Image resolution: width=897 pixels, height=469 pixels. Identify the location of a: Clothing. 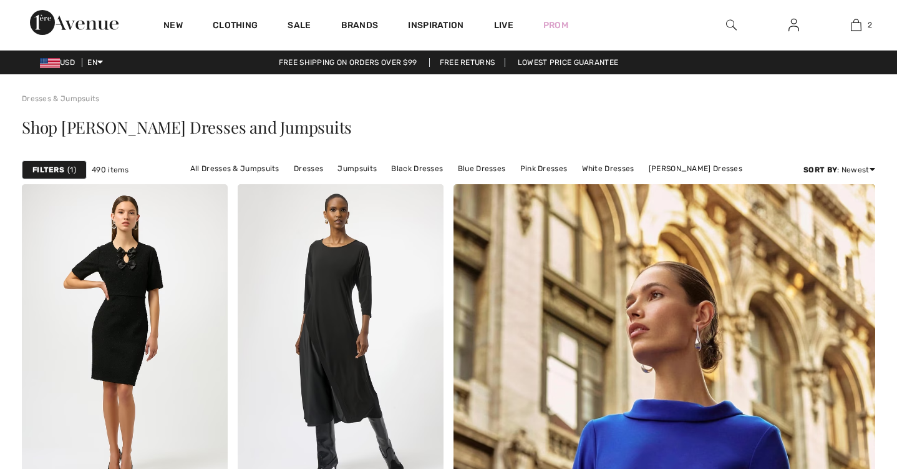
(235, 26).